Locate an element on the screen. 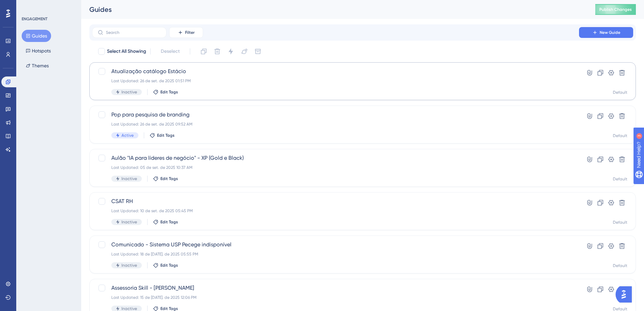 This screenshot has height=311, width=644. span: Deselect is located at coordinates (170, 51).